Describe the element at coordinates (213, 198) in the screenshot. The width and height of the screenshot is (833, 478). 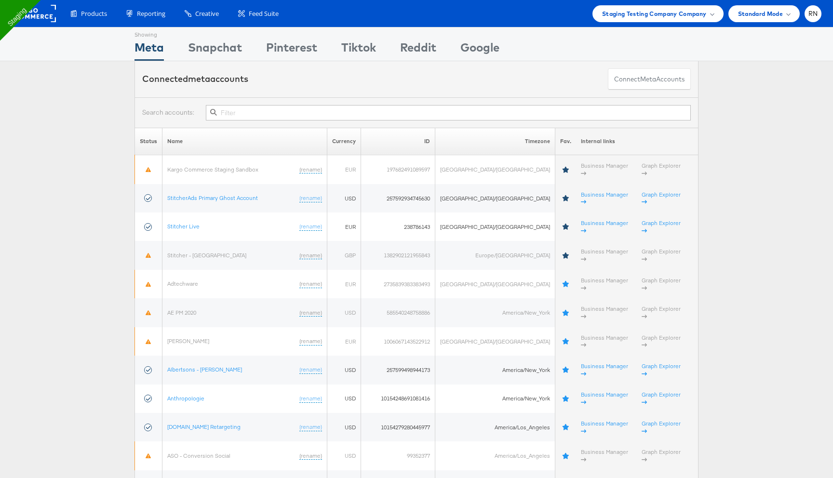
I see `a: StitcherAds Primary Ghost Account` at that location.